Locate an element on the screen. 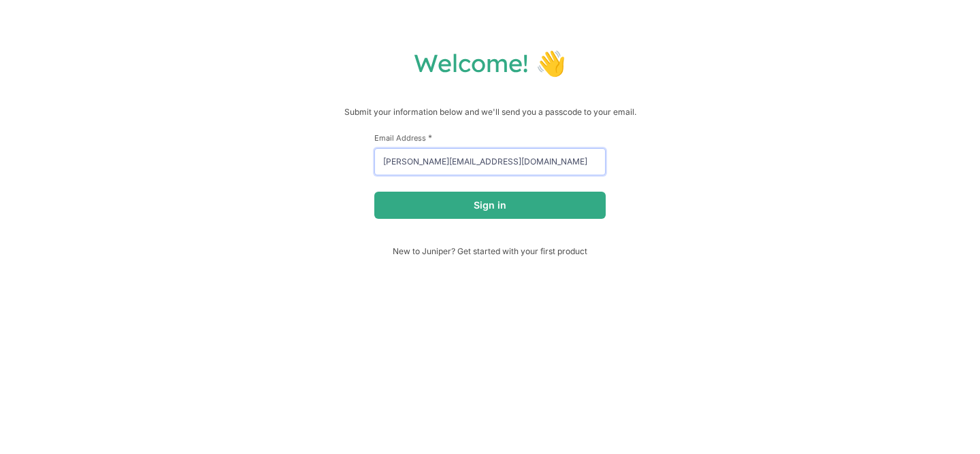 The image size is (980, 454). label: Email Address is located at coordinates (490, 138).